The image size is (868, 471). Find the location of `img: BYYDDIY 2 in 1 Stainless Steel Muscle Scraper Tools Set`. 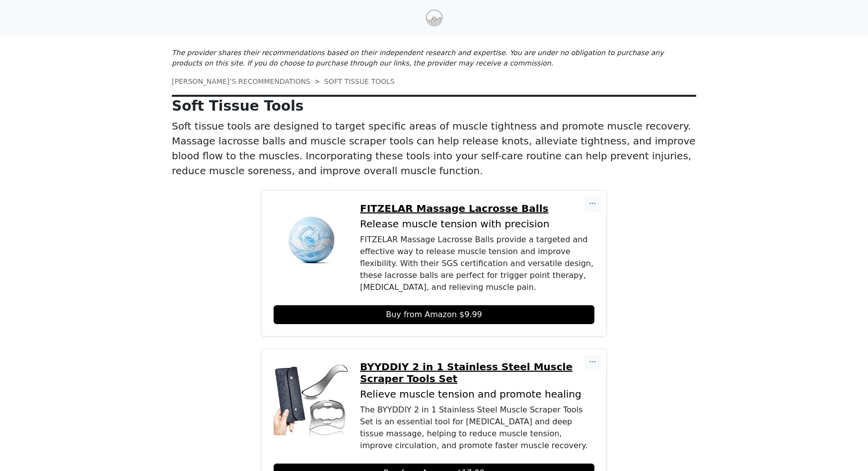

img: BYYDDIY 2 in 1 Stainless Steel Muscle Scraper Tools Set is located at coordinates (311, 398).